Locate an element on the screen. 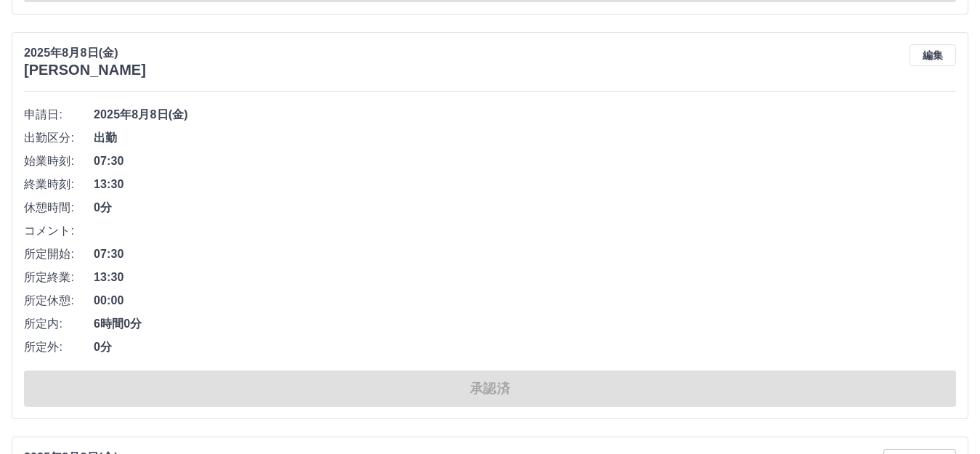 The image size is (980, 454). span: 所定内: is located at coordinates (59, 324).